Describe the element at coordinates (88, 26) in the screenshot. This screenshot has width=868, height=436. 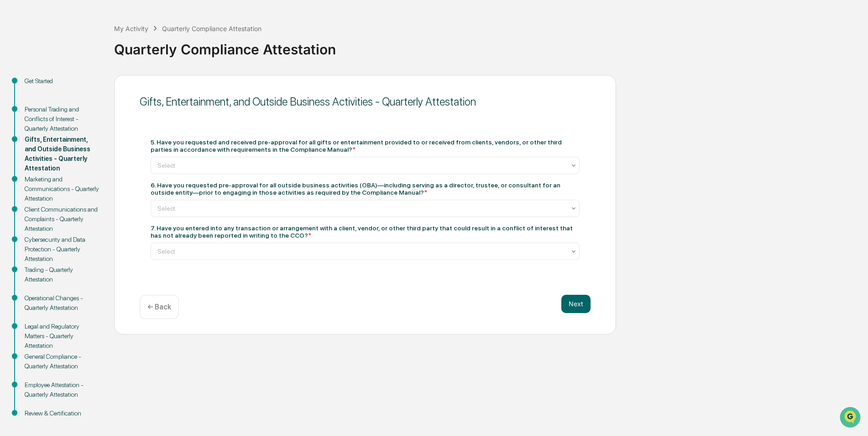
I see `p: How can we help?` at that location.